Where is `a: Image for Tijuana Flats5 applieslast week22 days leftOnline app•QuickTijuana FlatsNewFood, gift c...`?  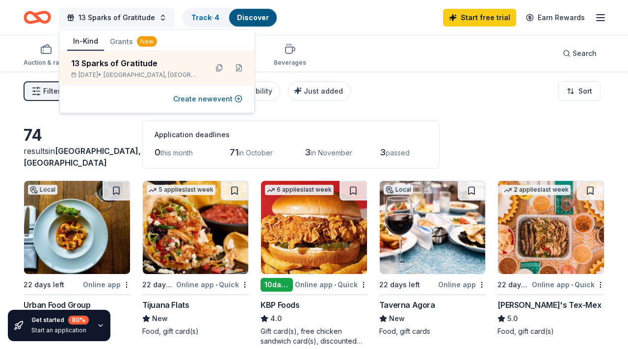
a: Image for Tijuana Flats5 applieslast week22 days leftOnline app•QuickTijuana FlatsNewFood, gift c... is located at coordinates (196, 258).